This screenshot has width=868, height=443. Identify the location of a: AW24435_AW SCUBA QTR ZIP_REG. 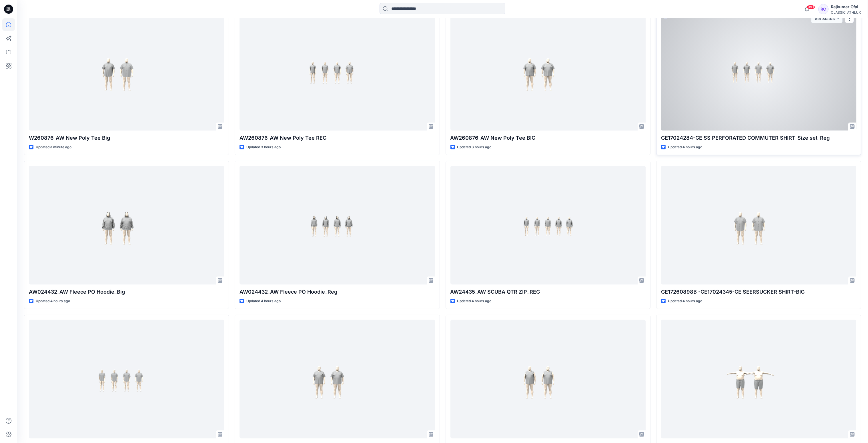
(548, 225).